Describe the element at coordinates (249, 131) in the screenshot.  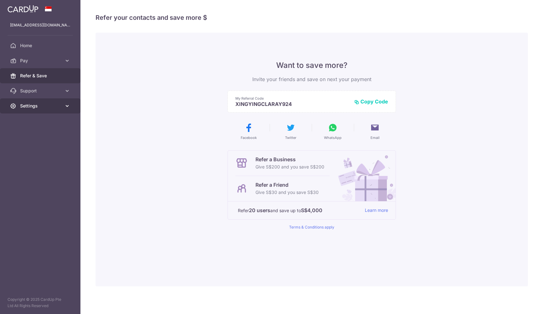
I see `button: Facebook` at that location.